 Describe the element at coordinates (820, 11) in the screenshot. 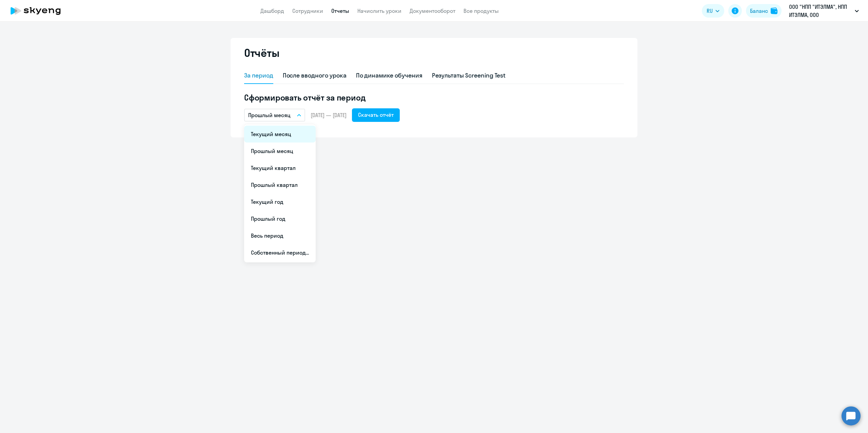

I see `p: ООО "НПП "ИТЭЛМА", НПП ИТЭЛМА, ООО` at that location.